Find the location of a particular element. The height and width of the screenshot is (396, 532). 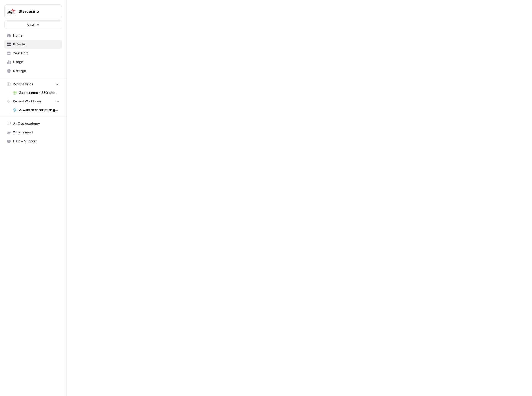

span: Usage is located at coordinates (36, 62).